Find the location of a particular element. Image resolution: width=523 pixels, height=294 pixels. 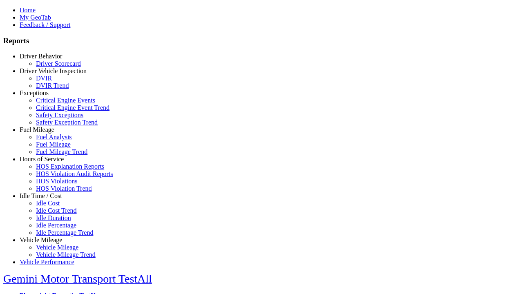

a: Idle Time / Cost is located at coordinates (41, 196).